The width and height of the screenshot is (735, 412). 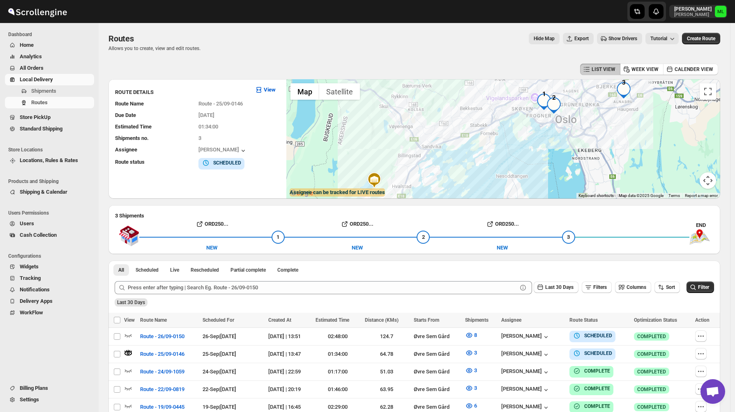 I want to click on div: NEW, so click(x=357, y=248).